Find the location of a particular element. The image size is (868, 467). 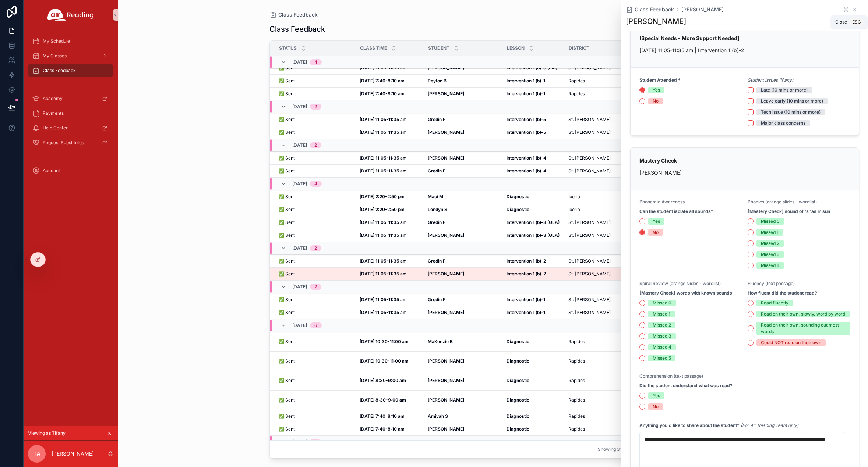

span: Viewing as Tifany is located at coordinates (46, 433).